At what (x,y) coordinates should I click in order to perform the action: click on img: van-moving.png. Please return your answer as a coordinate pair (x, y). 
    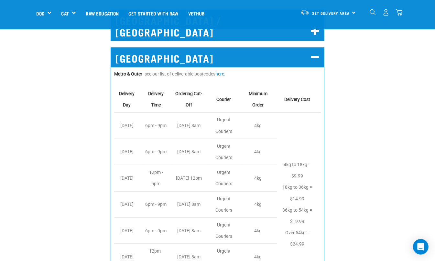
    Looking at the image, I should click on (304, 12).